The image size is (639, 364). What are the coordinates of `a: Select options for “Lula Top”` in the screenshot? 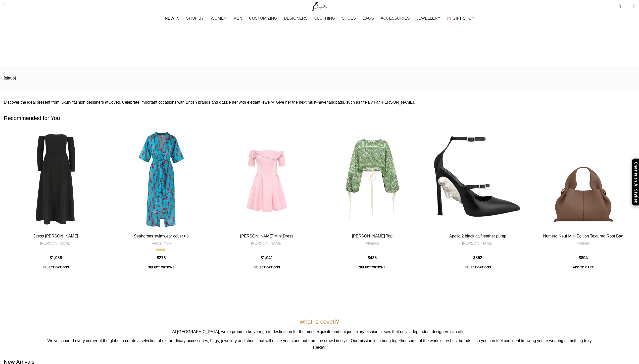 It's located at (372, 267).